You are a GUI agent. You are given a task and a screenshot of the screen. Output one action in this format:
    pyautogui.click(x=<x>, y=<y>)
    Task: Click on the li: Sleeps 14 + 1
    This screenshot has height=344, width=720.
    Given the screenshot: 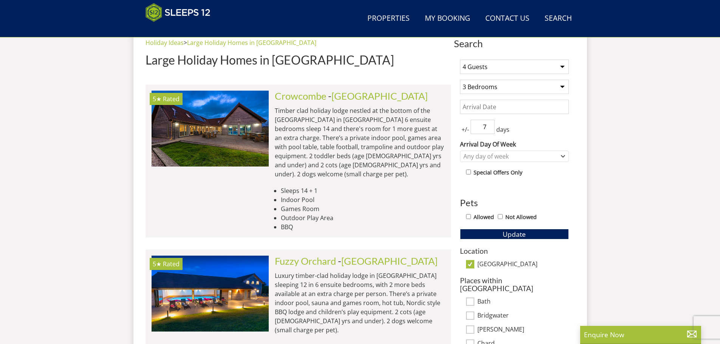 What is the action you would take?
    pyautogui.click(x=363, y=191)
    